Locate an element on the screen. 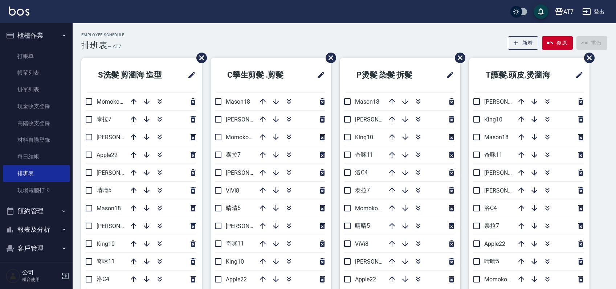  h6: — AT7 is located at coordinates (114, 46).